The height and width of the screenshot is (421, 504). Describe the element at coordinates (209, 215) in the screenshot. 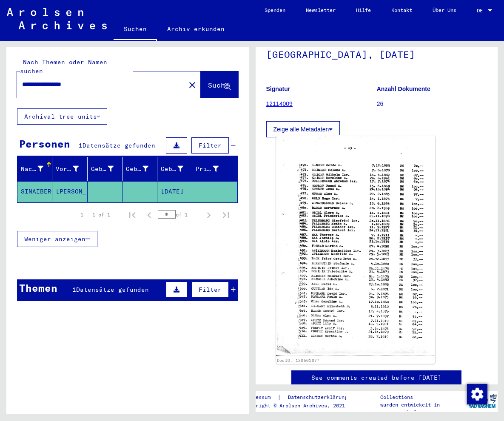

I see `button: Next page` at that location.